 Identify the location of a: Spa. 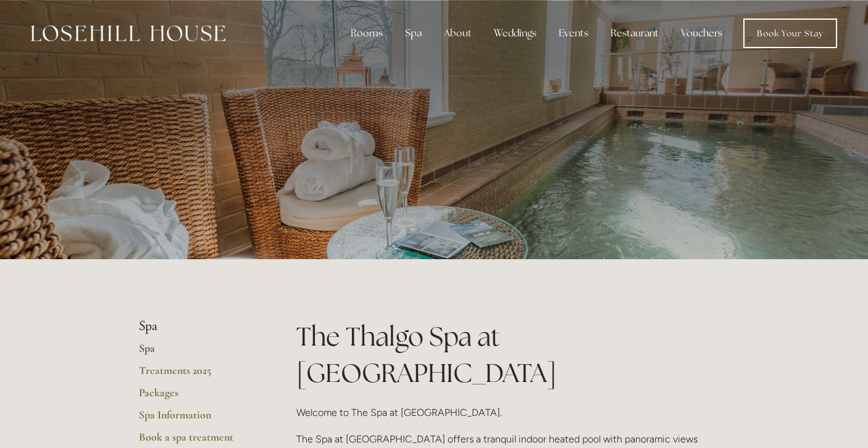
(198, 352).